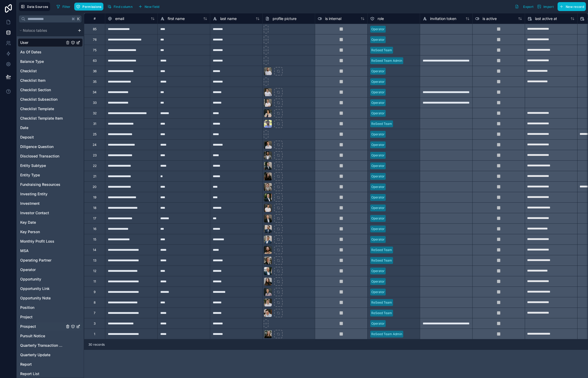 Image resolution: width=588 pixels, height=378 pixels. I want to click on a: Permissions, so click(90, 7).